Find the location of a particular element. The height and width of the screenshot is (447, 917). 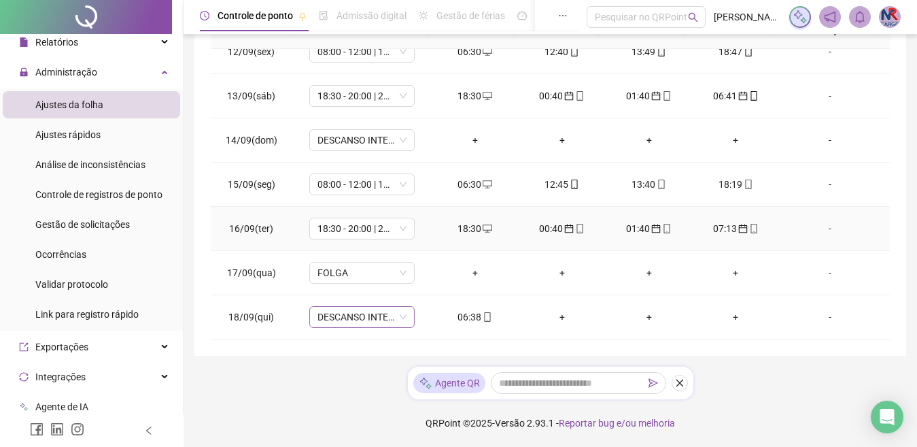

span: pushpin is located at coordinates (302, 16).